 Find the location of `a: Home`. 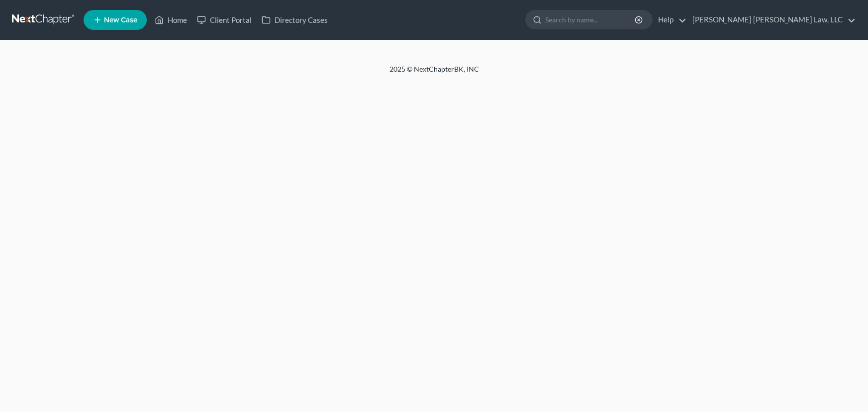

a: Home is located at coordinates (171, 20).